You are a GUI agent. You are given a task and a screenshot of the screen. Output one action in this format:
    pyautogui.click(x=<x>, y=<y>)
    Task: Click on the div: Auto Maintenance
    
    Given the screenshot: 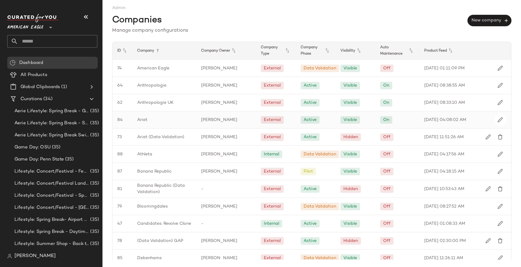 What is the action you would take?
    pyautogui.click(x=397, y=51)
    